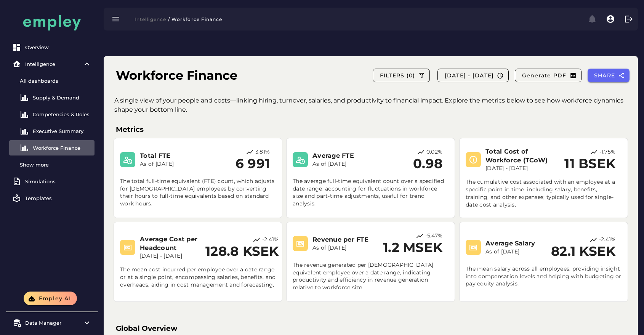  What do you see at coordinates (543, 190) in the screenshot?
I see `p: The cumulative cost associated with an employee at a specific point in time, including salary, be...` at bounding box center [543, 190].